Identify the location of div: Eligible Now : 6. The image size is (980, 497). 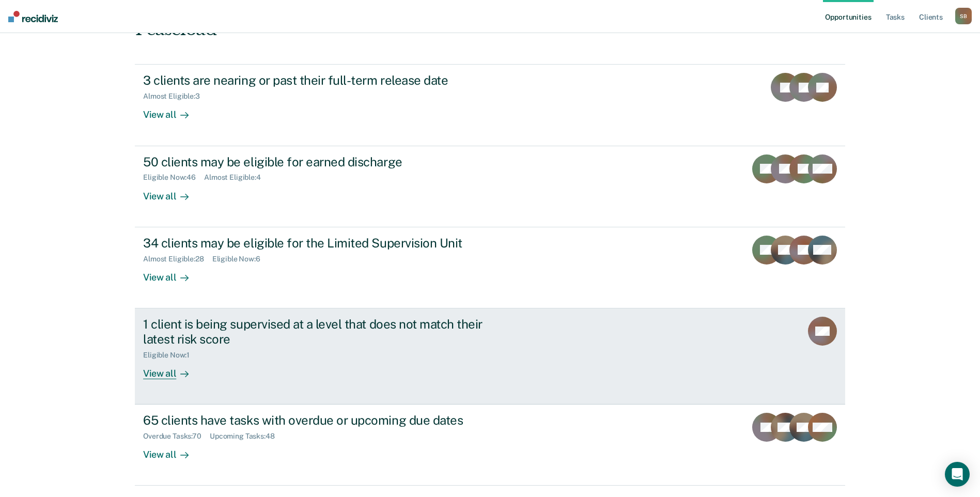
(240, 258).